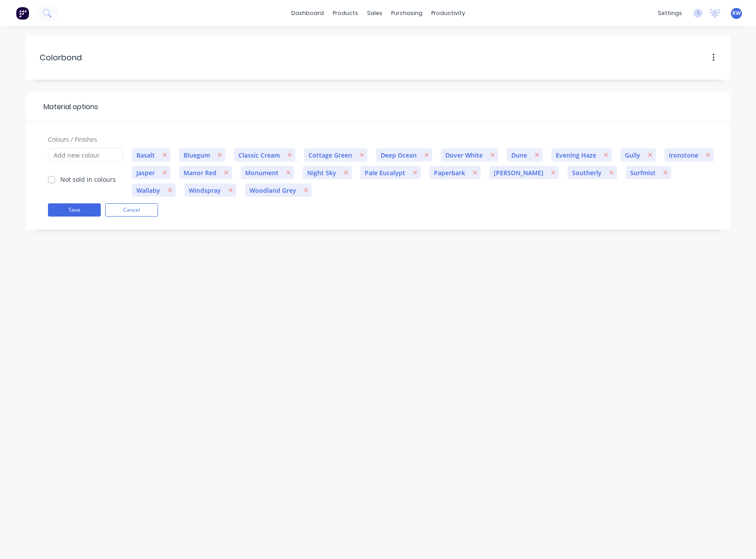 This screenshot has height=559, width=756. I want to click on span: RW, so click(736, 13).